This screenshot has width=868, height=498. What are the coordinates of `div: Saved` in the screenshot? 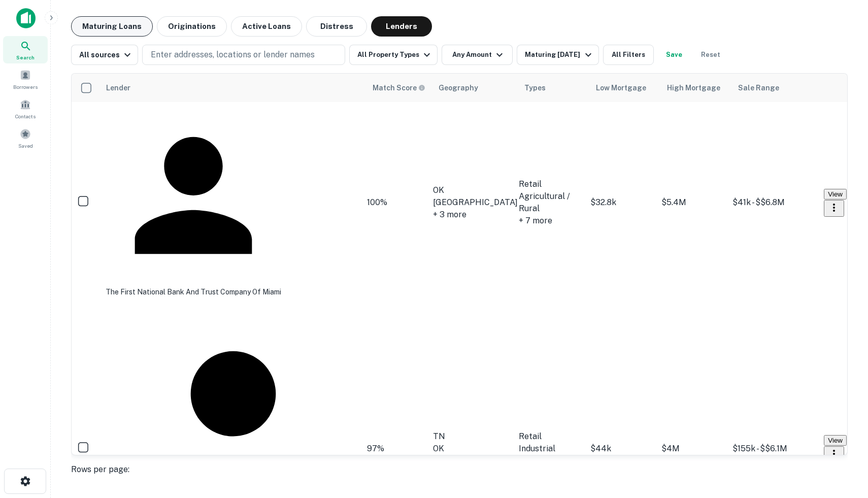 It's located at (25, 138).